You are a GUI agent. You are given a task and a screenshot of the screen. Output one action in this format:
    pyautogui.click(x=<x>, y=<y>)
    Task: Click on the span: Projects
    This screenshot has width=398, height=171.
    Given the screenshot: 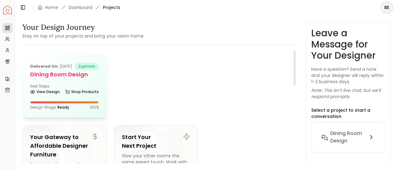 What is the action you would take?
    pyautogui.click(x=112, y=7)
    